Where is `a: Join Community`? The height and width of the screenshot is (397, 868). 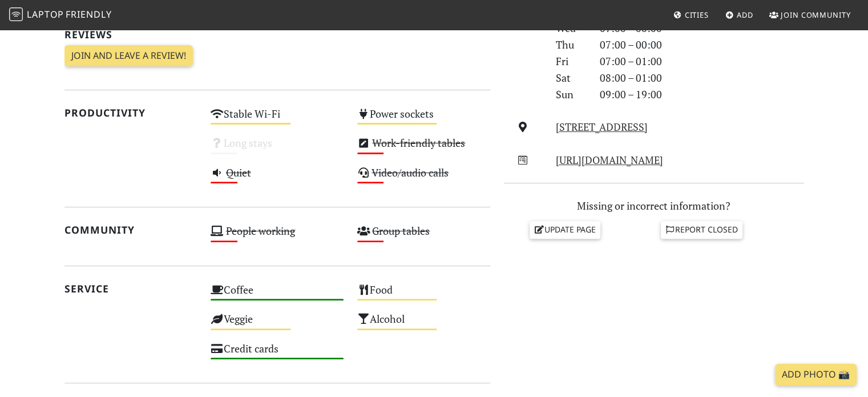
a: Join Community is located at coordinates (810, 15).